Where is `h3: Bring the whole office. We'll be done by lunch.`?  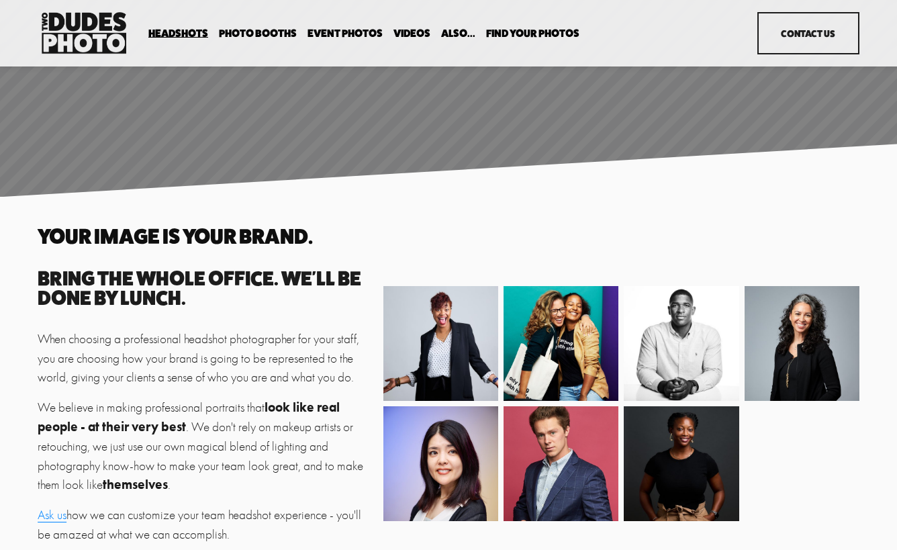
h3: Bring the whole office. We'll be done by lunch. is located at coordinates (206, 288).